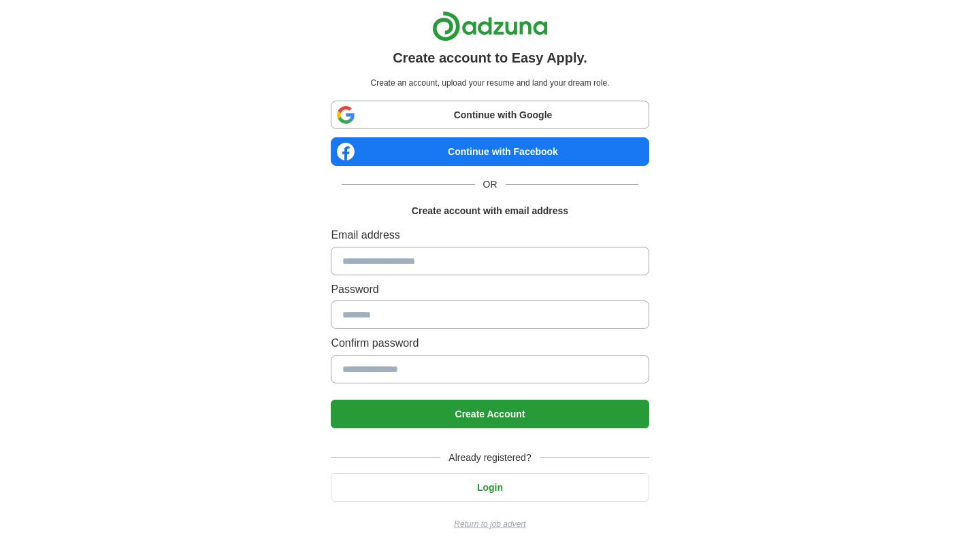 The image size is (980, 552). I want to click on a: Continue with Google, so click(489, 115).